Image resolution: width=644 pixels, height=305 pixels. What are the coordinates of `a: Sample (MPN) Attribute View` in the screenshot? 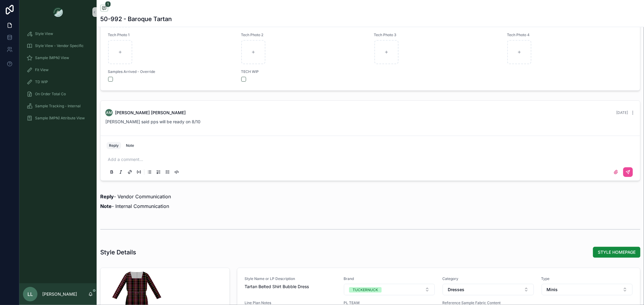 It's located at (58, 118).